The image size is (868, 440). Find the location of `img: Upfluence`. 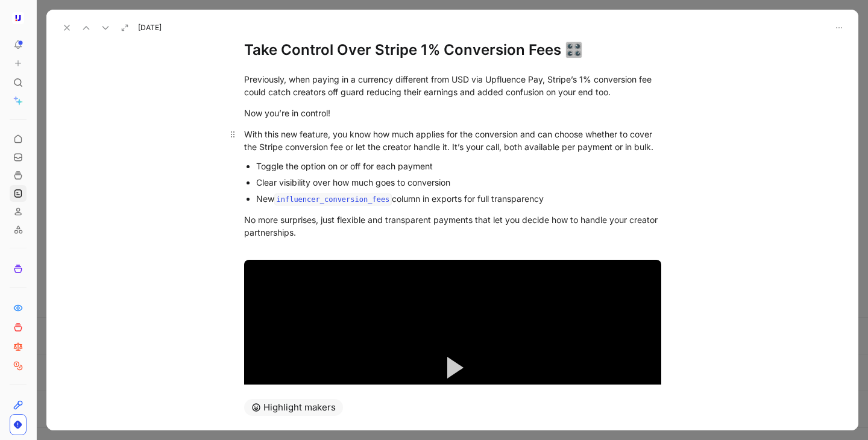

img: Upfluence is located at coordinates (18, 18).